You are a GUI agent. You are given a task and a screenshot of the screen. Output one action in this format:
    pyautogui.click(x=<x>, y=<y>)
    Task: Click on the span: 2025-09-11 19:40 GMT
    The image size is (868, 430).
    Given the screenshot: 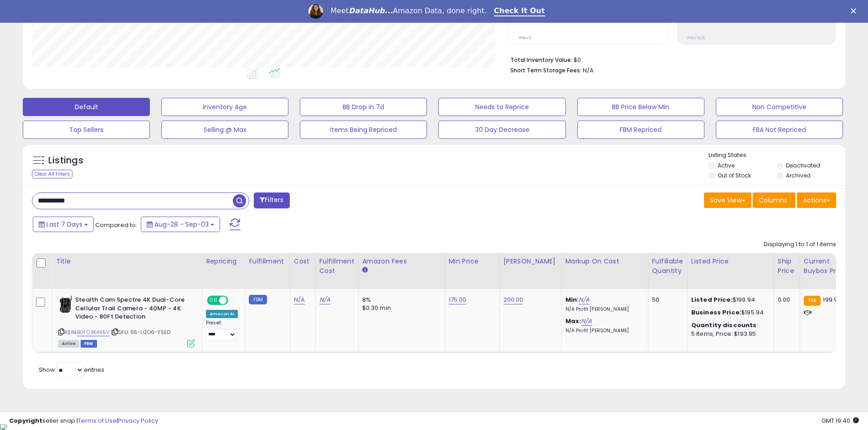 What is the action you would take?
    pyautogui.click(x=840, y=421)
    